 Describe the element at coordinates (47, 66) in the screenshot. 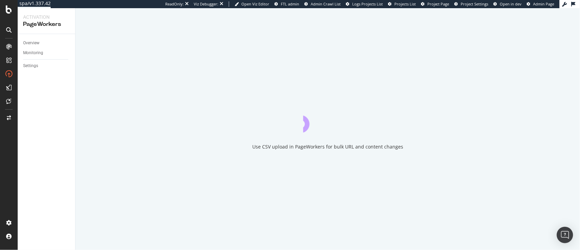

I see `a: Settings` at that location.